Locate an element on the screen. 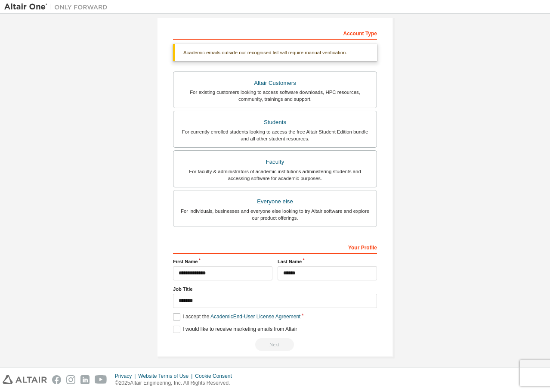  div: Everyone else is located at coordinates (275, 202).